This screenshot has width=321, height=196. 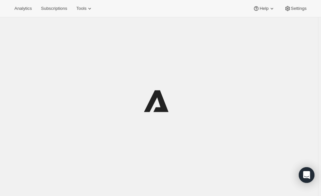 I want to click on button: Analytics, so click(x=23, y=9).